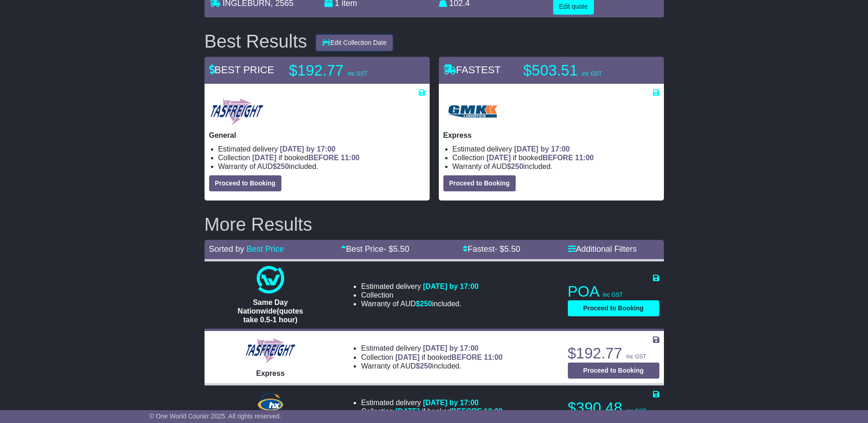 This screenshot has width=868, height=423. Describe the element at coordinates (473, 112) in the screenshot. I see `img: GMK Logistics: Express` at that location.